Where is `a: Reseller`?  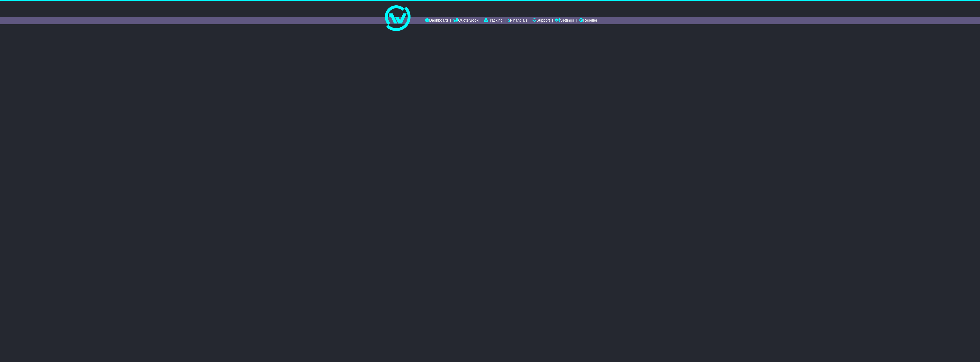
a: Reseller is located at coordinates (588, 21).